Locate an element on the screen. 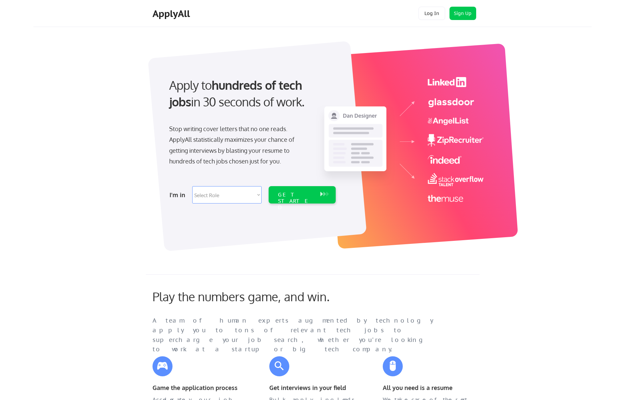  div: Game the application process is located at coordinates (198, 388).